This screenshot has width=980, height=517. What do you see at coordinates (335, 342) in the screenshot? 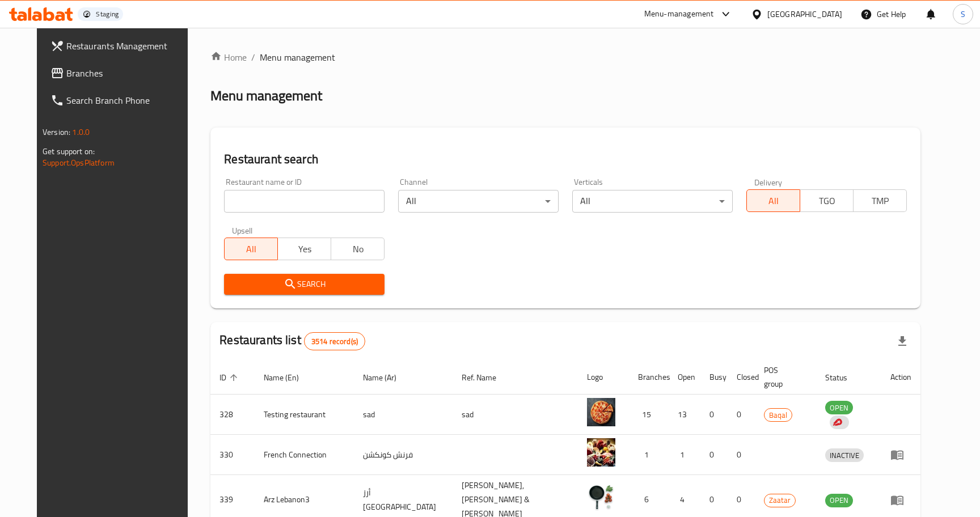
I see `span: 3514 record(s)` at bounding box center [335, 342].